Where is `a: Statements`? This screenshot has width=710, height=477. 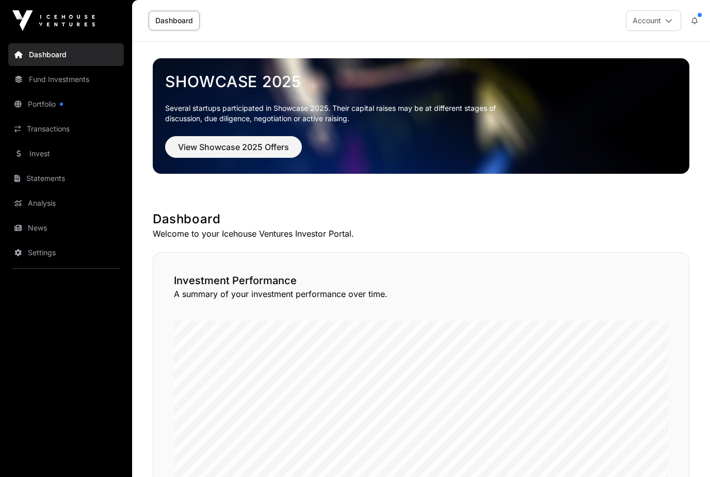
a: Statements is located at coordinates (66, 178).